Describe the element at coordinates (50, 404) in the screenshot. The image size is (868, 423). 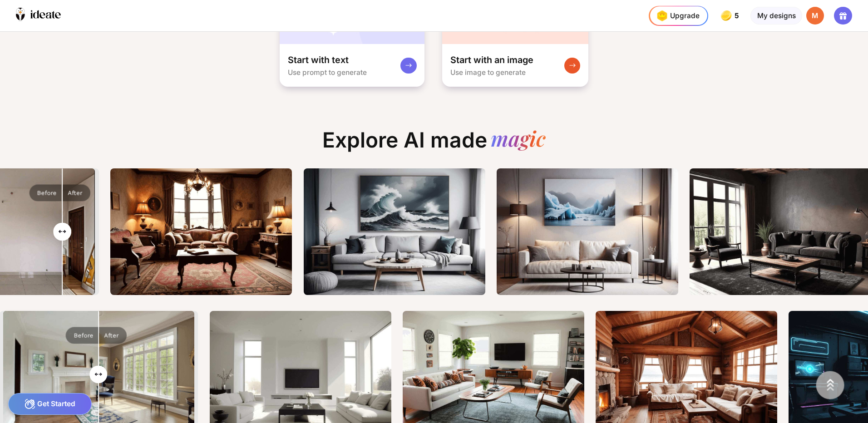
I see `div: Get Started` at that location.